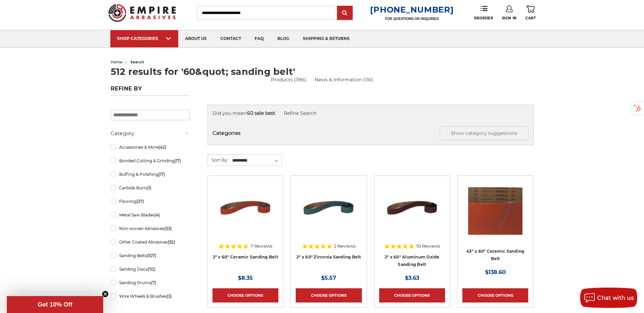 The width and height of the screenshot is (644, 313). What do you see at coordinates (246, 208) in the screenshot?
I see `img: 2" x 60" Ceramic Pipe Sanding Belt` at bounding box center [246, 208].